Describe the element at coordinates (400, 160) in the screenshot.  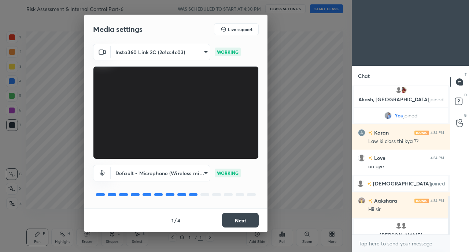
I see `div: grid` at that location.